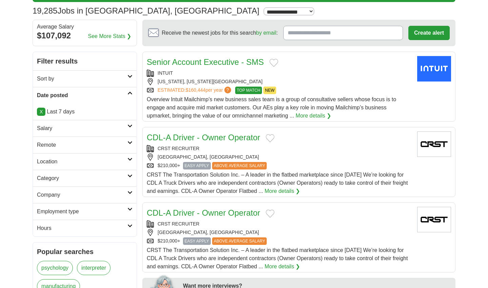 Image resolution: width=488 pixels, height=288 pixels. Describe the element at coordinates (82, 211) in the screenshot. I see `h2: Employment type` at that location.